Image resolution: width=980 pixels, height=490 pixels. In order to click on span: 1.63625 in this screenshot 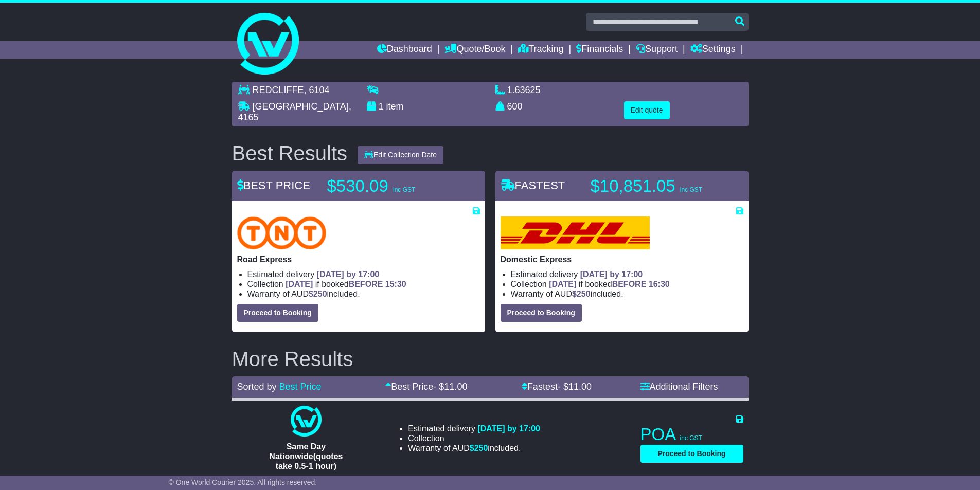, I will do `click(524, 90)`.